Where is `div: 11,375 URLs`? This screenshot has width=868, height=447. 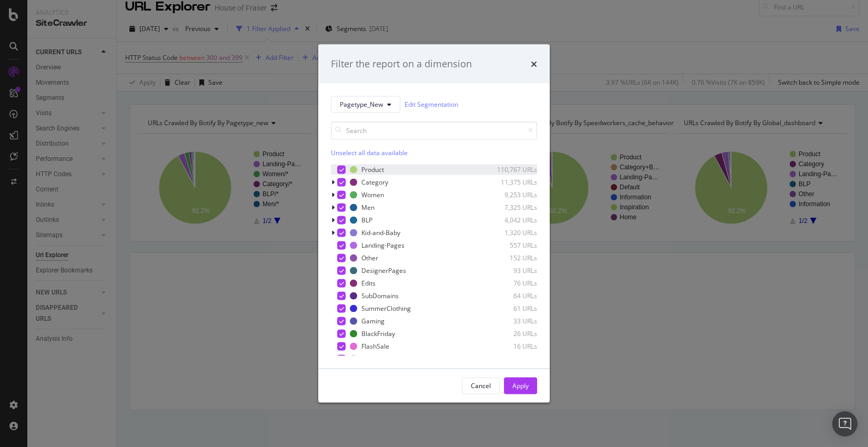 div: 11,375 URLs is located at coordinates (512, 182).